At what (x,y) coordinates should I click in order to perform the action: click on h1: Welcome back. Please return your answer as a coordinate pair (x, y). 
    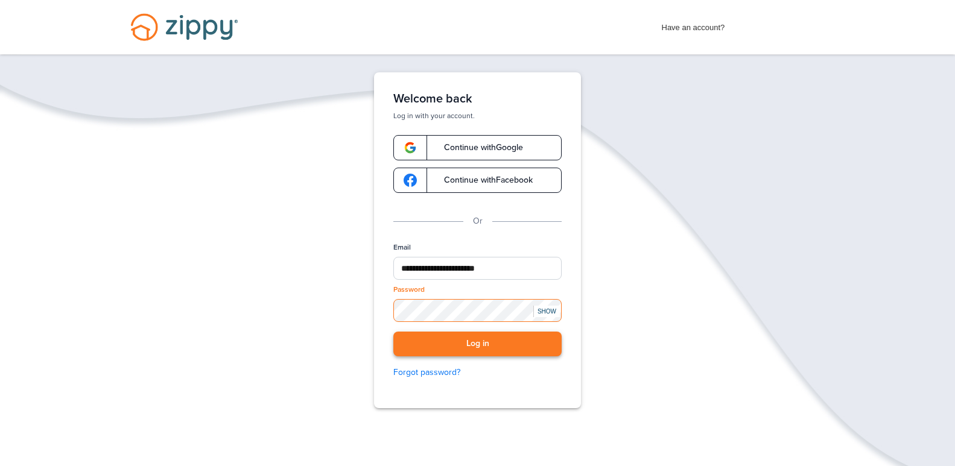
    Looking at the image, I should click on (477, 99).